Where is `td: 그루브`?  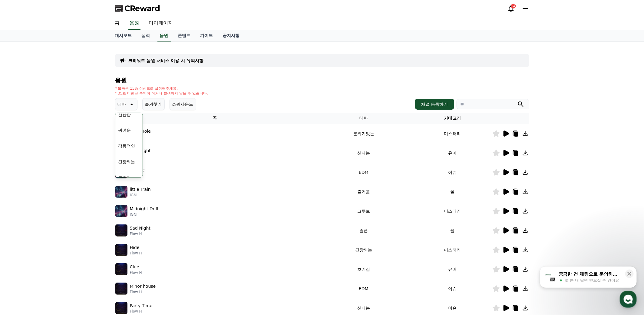
td: 그루브 is located at coordinates (363, 211).